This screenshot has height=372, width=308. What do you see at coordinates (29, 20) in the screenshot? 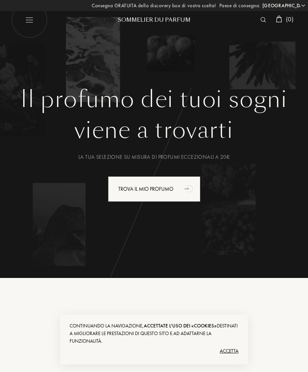
I see `img: burger_white.png` at bounding box center [29, 20].